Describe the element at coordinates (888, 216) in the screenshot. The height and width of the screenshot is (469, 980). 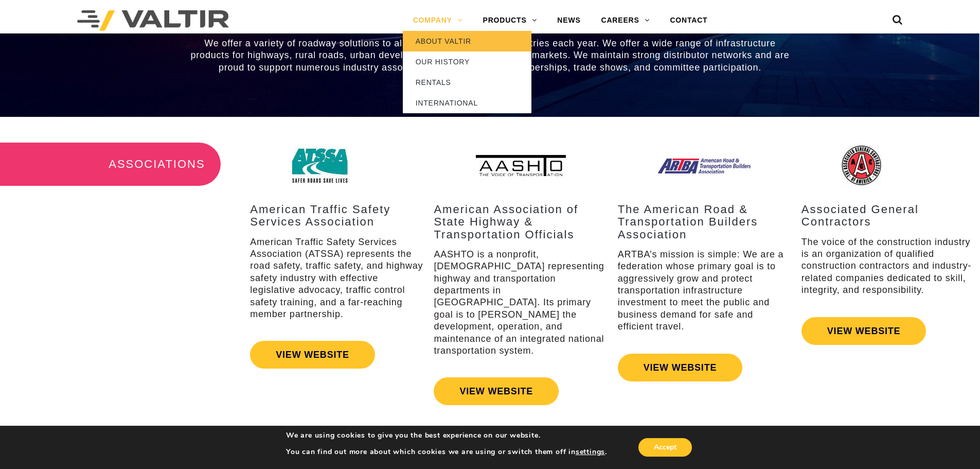
I see `h3: Associated General Contractors` at that location.